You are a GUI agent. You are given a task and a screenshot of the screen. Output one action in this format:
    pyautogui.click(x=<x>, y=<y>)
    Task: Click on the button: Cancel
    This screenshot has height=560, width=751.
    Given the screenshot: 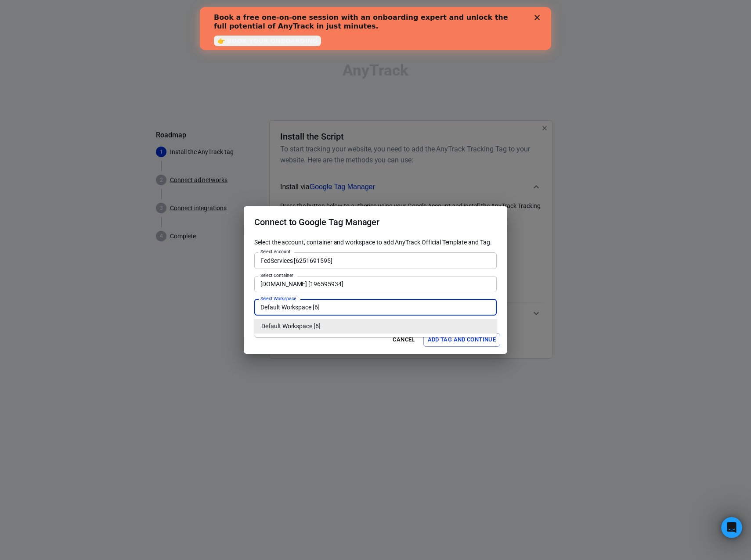 What is the action you would take?
    pyautogui.click(x=404, y=340)
    